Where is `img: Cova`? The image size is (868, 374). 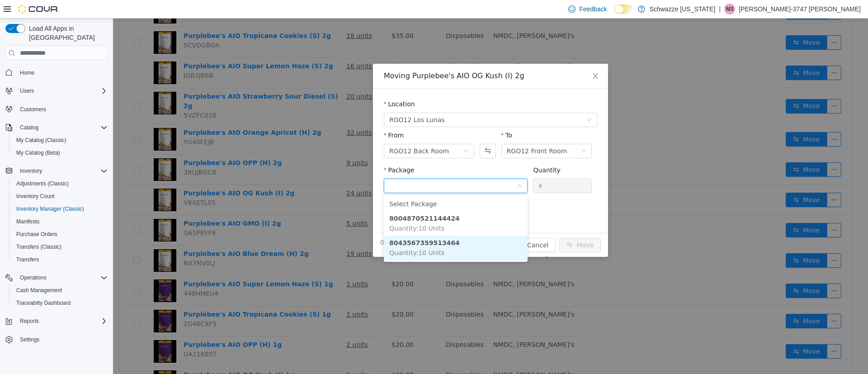
img: Cova is located at coordinates (39, 9).